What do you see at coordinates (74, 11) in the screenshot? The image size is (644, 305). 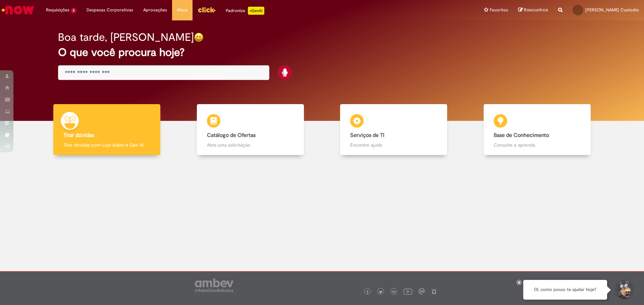 I see `span: 2` at bounding box center [74, 11].